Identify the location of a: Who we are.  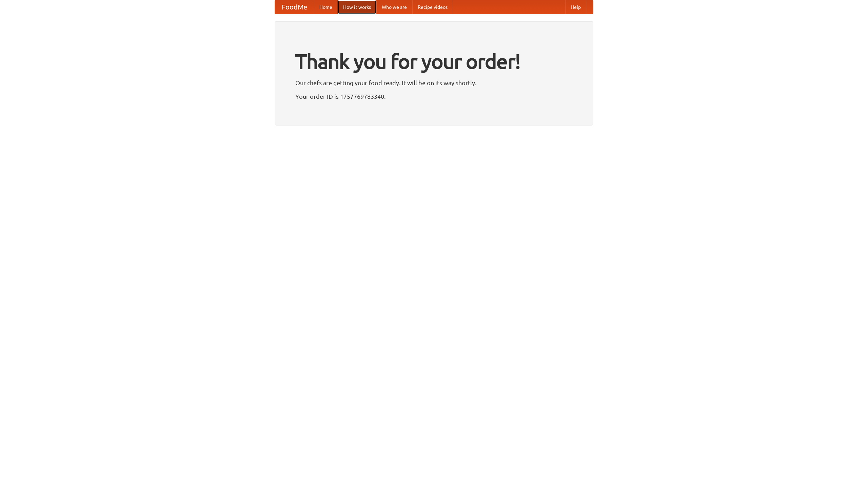
(394, 7).